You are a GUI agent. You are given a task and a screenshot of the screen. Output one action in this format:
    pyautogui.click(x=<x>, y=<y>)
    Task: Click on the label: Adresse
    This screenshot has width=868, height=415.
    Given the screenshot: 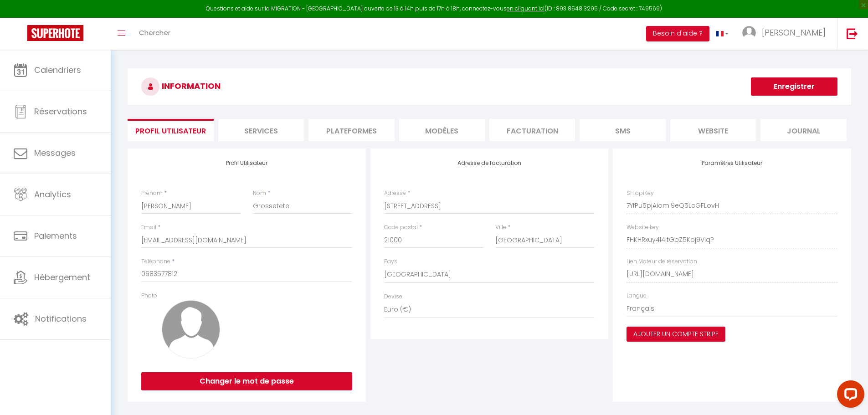 What is the action you would take?
    pyautogui.click(x=395, y=193)
    